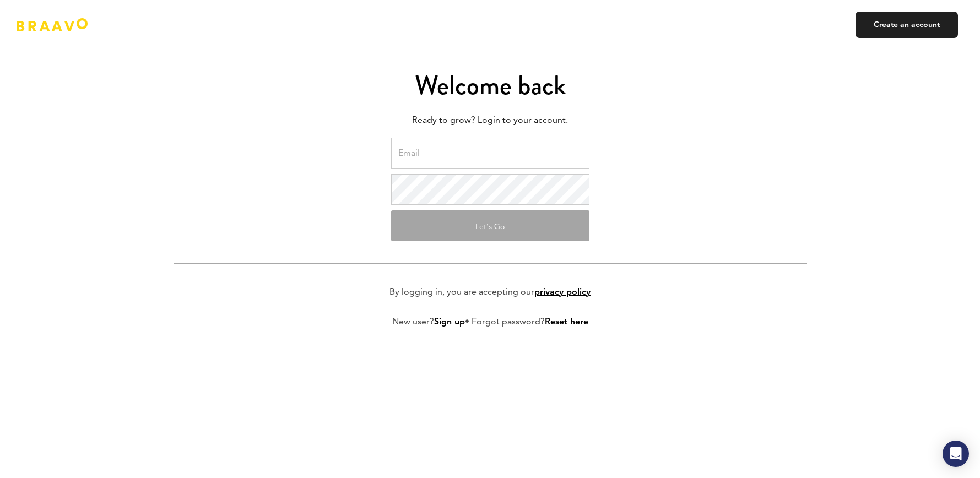  I want to click on p: By logging in, you are accepting our, so click(490, 292).